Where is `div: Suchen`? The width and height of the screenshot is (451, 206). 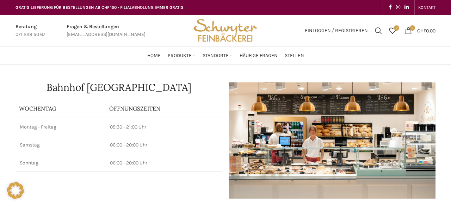 div: Suchen is located at coordinates (378, 31).